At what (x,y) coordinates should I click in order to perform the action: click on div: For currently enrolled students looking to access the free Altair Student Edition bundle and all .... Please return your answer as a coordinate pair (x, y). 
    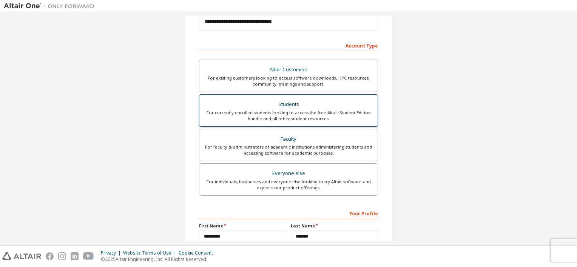
    Looking at the image, I should click on (289, 116).